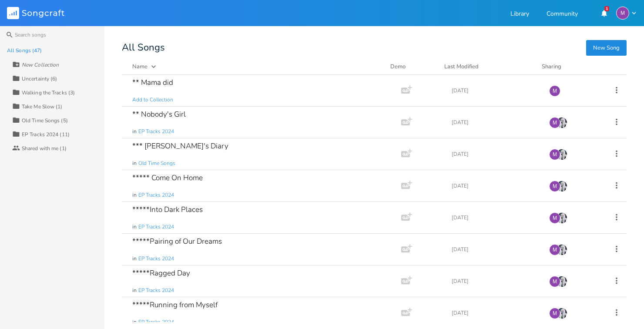 The height and width of the screenshot is (329, 644). Describe the element at coordinates (40, 65) in the screenshot. I see `div: New Collection` at that location.